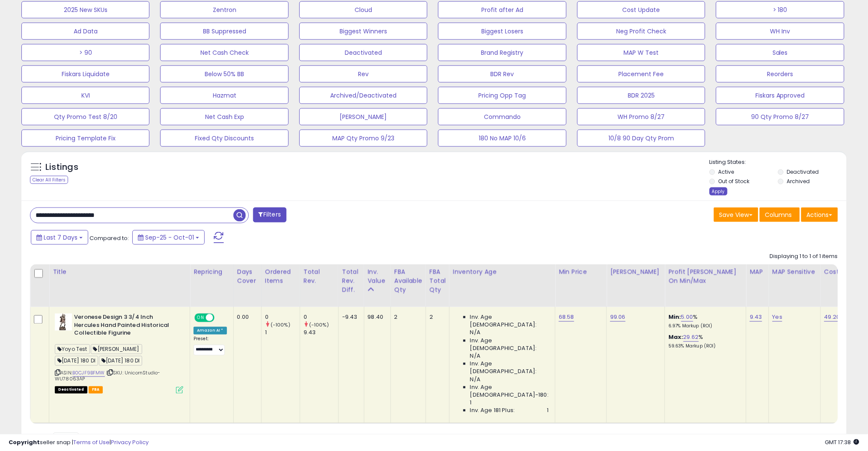 The image size is (868, 451). Describe the element at coordinates (758, 272) in the screenshot. I see `div: MAP` at that location.